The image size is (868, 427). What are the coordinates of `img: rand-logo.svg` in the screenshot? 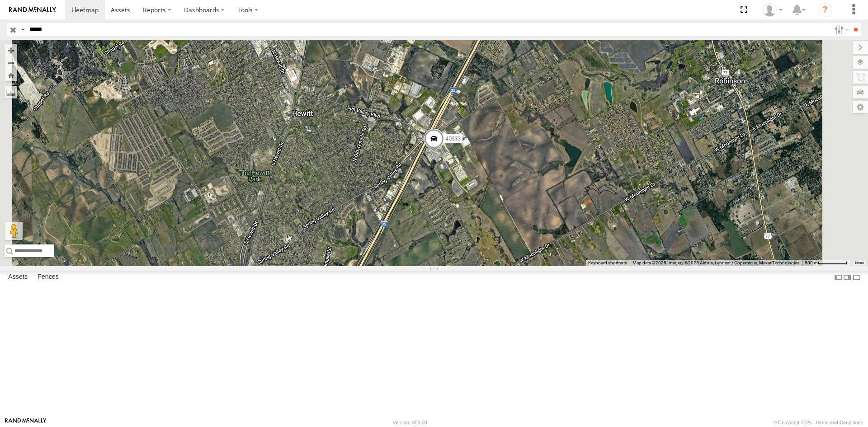 It's located at (33, 10).